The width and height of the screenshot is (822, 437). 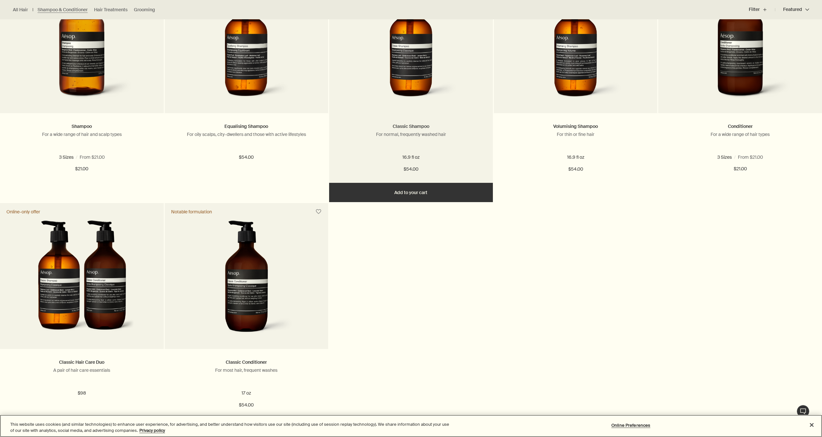 I want to click on div: This website uses cookies (and similar technologies) to enhance user experience, for advertising,..., so click(x=231, y=427).